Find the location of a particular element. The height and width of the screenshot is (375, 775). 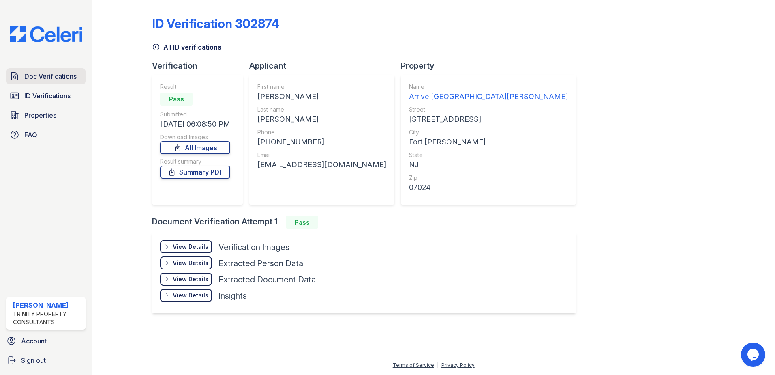

a: ID Verifications is located at coordinates (46, 96).